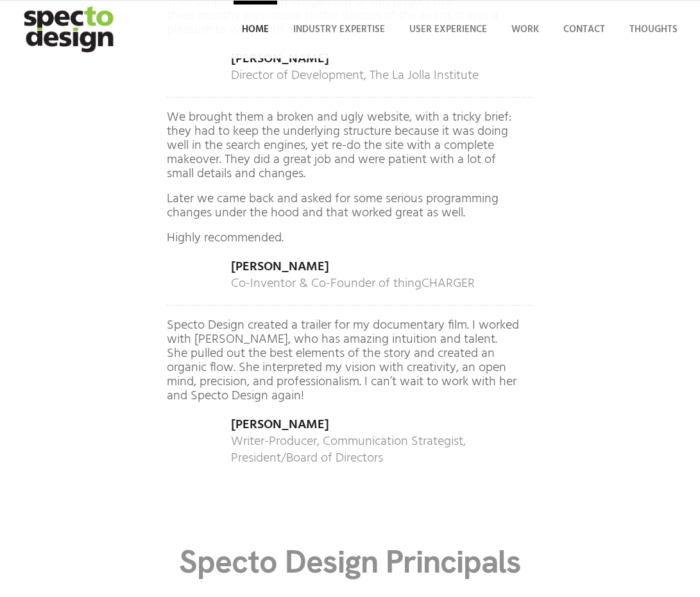 The height and width of the screenshot is (597, 700). What do you see at coordinates (255, 29) in the screenshot?
I see `span: Home` at bounding box center [255, 29].